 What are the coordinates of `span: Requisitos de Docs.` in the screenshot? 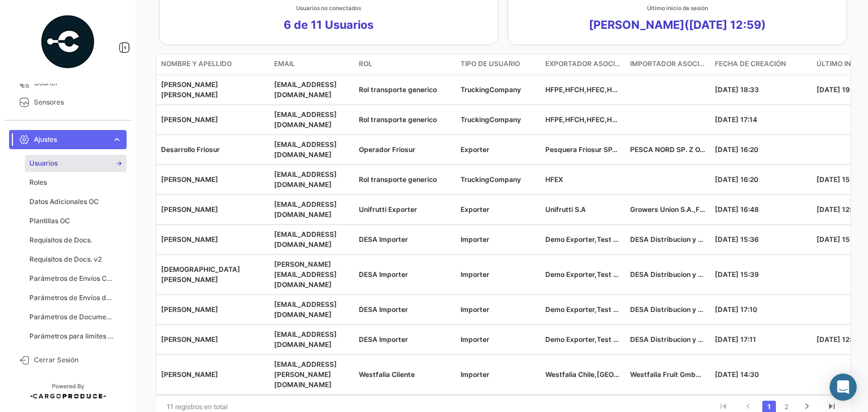 It's located at (61, 240).